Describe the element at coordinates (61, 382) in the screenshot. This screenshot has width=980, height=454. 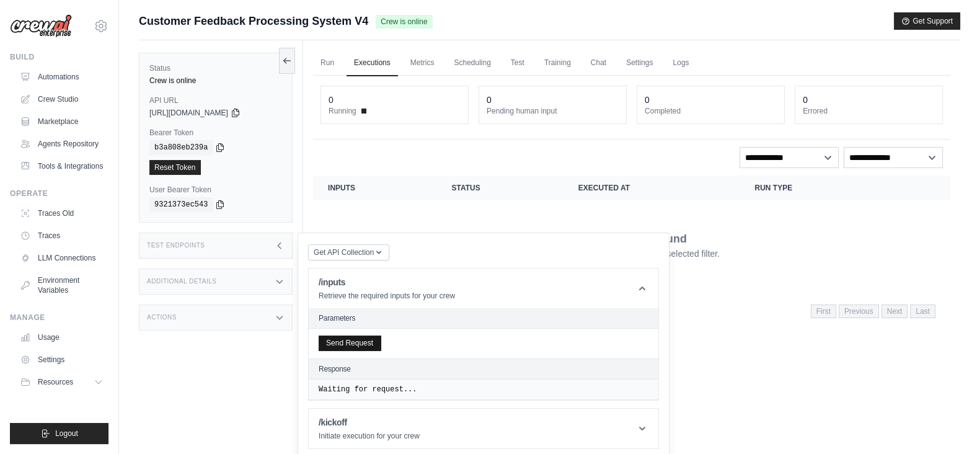
I see `button: Resources` at that location.